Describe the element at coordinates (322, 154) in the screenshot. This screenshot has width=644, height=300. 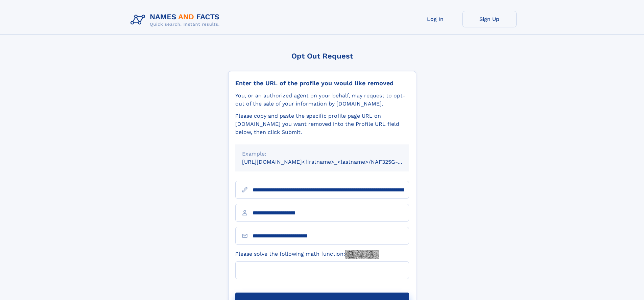
I see `div: Example:` at that location.